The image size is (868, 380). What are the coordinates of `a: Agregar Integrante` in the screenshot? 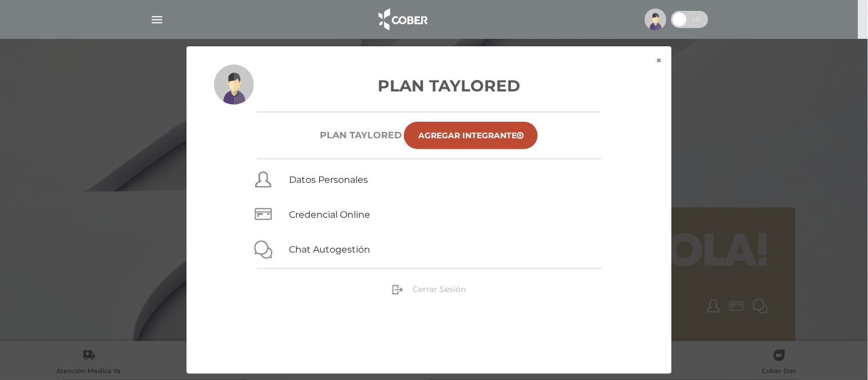 It's located at (471, 135).